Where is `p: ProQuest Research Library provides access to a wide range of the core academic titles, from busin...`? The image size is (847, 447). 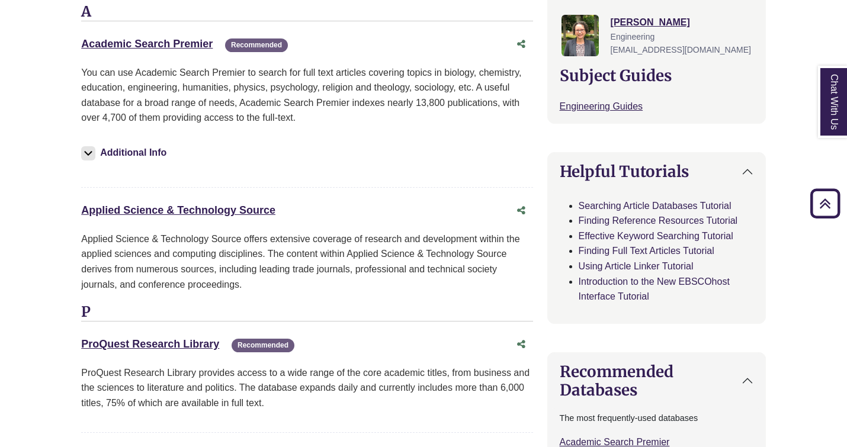
p: ProQuest Research Library provides access to a wide range of the core academic titles, from busin... is located at coordinates (307, 388).